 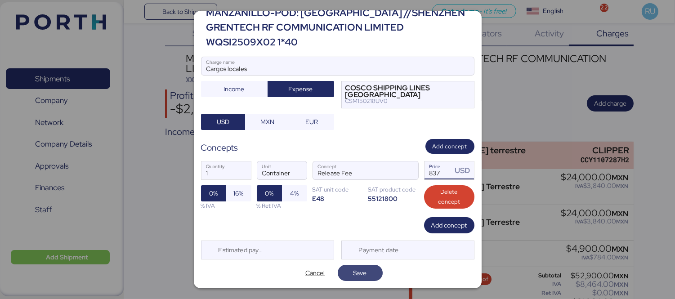 I want to click on input: Unit, so click(x=282, y=170).